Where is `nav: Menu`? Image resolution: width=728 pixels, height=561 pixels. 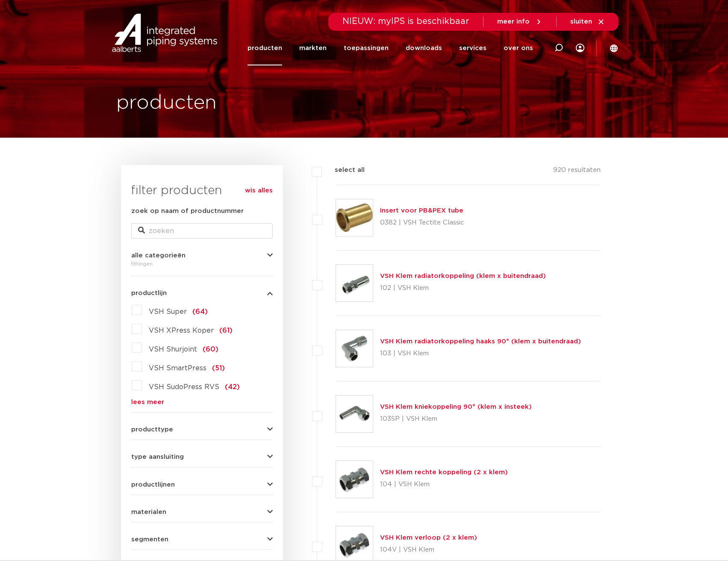
nav: Menu is located at coordinates (390, 48).